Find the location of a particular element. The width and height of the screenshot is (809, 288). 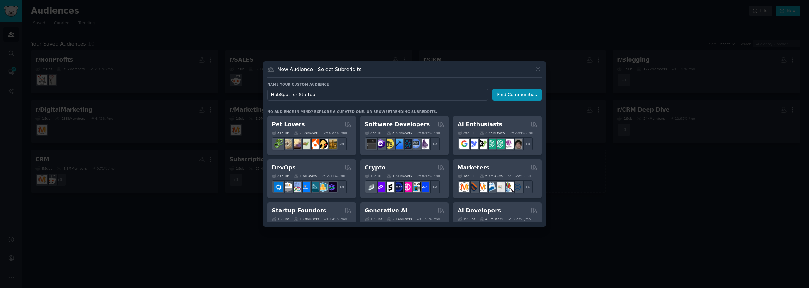

div: + 24 is located at coordinates (340, 144).